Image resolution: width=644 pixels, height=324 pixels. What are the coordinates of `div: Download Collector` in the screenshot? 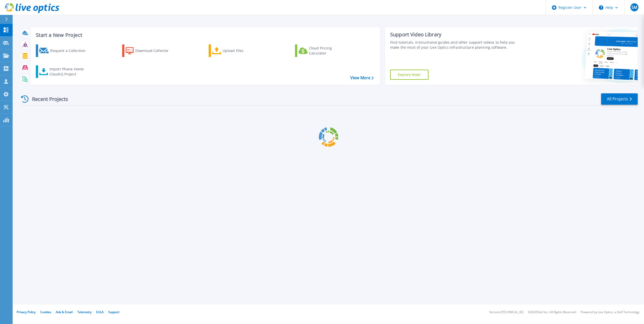 It's located at (155, 51).